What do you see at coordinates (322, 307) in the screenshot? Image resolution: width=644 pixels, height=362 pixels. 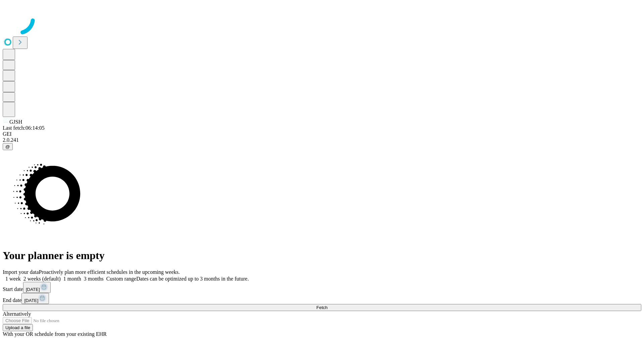 I see `button: Fetch` at bounding box center [322, 307].